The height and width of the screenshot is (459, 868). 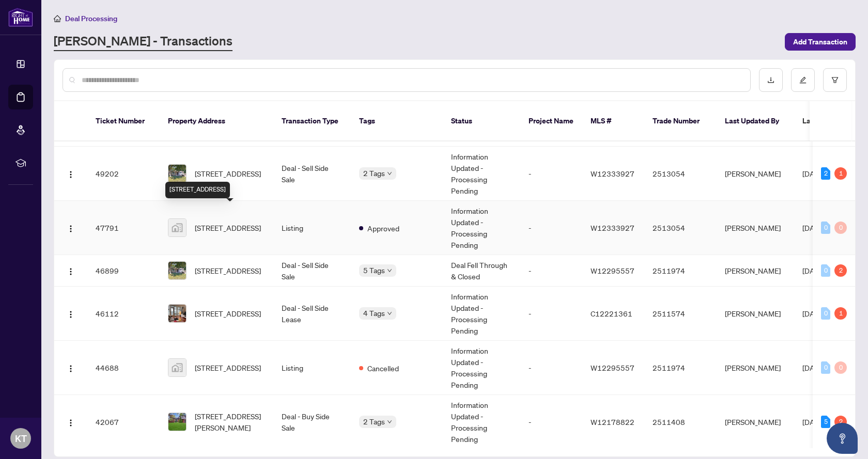 I want to click on td: 46112, so click(x=124, y=314).